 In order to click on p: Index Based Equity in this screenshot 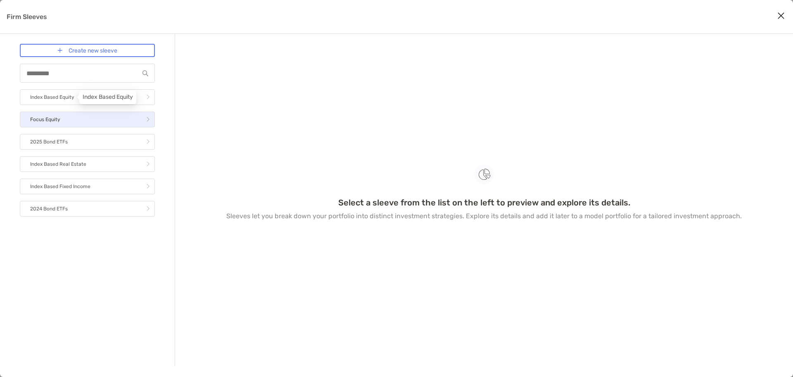, I will do `click(52, 97)`.